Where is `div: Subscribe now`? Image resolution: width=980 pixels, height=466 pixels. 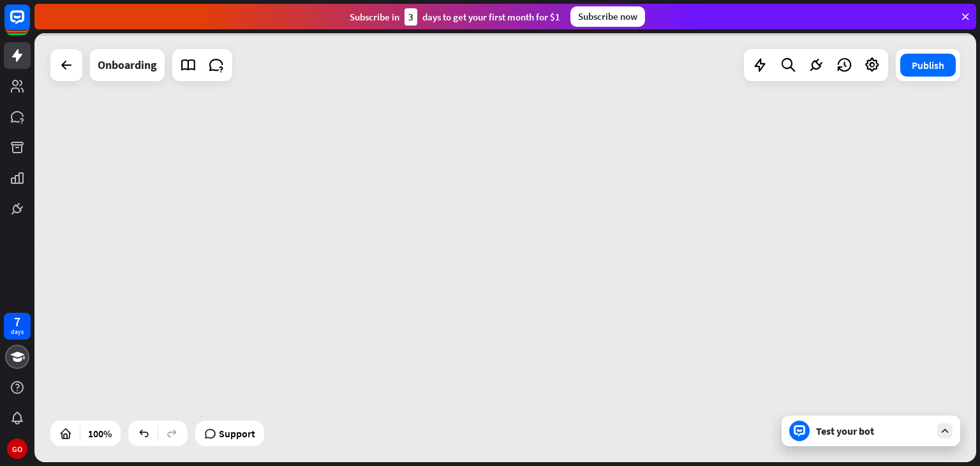
div: Subscribe now is located at coordinates (608, 17).